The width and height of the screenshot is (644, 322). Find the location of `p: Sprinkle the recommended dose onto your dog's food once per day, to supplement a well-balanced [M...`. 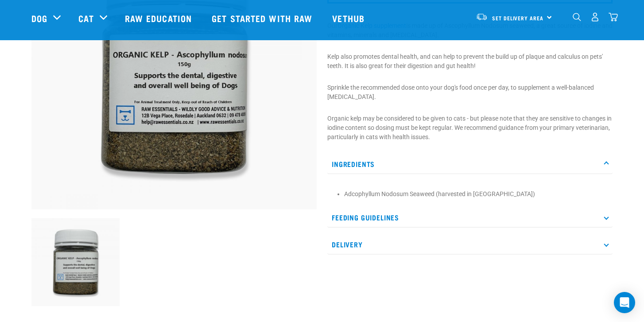

p: Sprinkle the recommended dose onto your dog's food once per day, to supplement a well-balanced [M... is located at coordinates (470, 92).